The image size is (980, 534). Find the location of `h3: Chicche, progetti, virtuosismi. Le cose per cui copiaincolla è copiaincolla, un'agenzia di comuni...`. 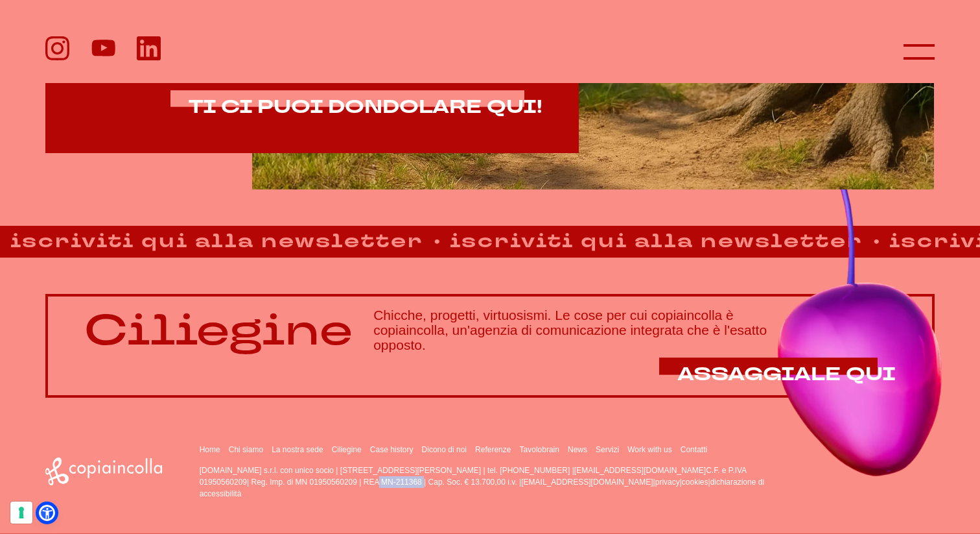

h3: Chicche, progetti, virtuosismi. Le cose per cui copiaincolla è copiaincolla, un'agenzia di comuni... is located at coordinates (634, 330).